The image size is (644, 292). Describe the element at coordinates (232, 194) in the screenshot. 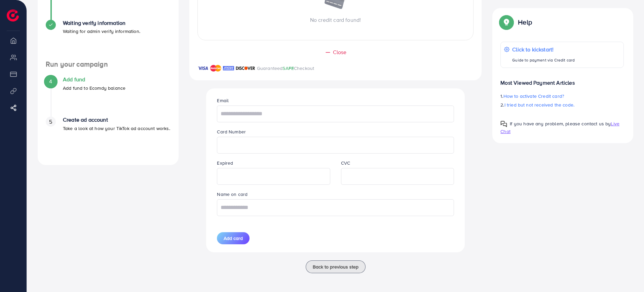

I see `label: Name on card` at that location.